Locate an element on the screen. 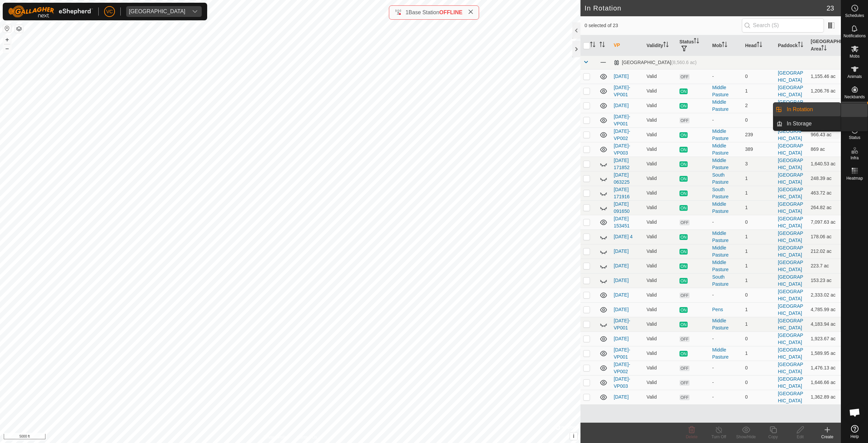 This screenshot has width=868, height=443. div: Show/Hide is located at coordinates (746, 437).